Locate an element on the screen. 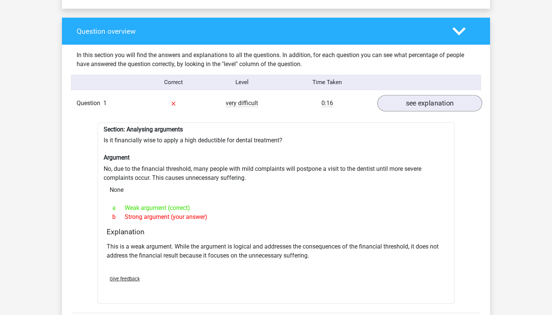  h4: Question overview is located at coordinates (259, 31).